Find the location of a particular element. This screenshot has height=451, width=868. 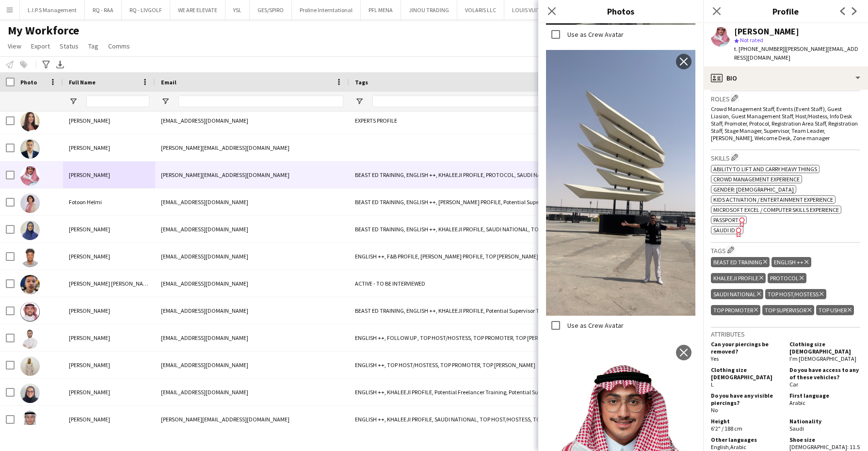

span: Saudi is located at coordinates (797, 428).